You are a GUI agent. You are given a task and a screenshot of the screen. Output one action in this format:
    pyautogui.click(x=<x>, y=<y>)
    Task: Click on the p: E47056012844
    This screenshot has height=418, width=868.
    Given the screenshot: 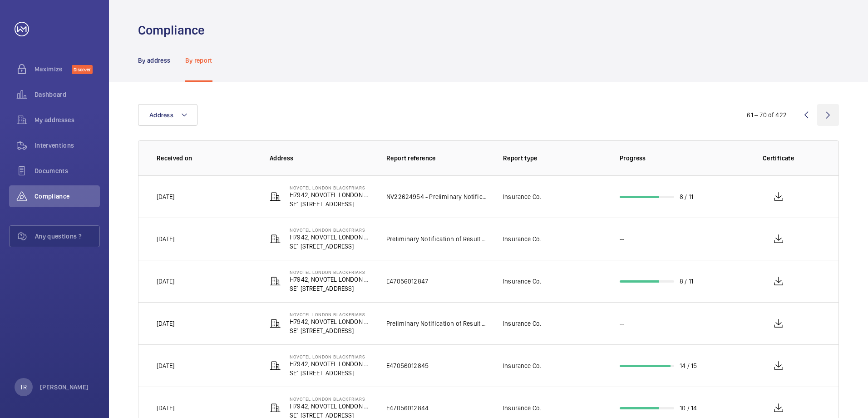 What is the action you would take?
    pyautogui.click(x=407, y=408)
    